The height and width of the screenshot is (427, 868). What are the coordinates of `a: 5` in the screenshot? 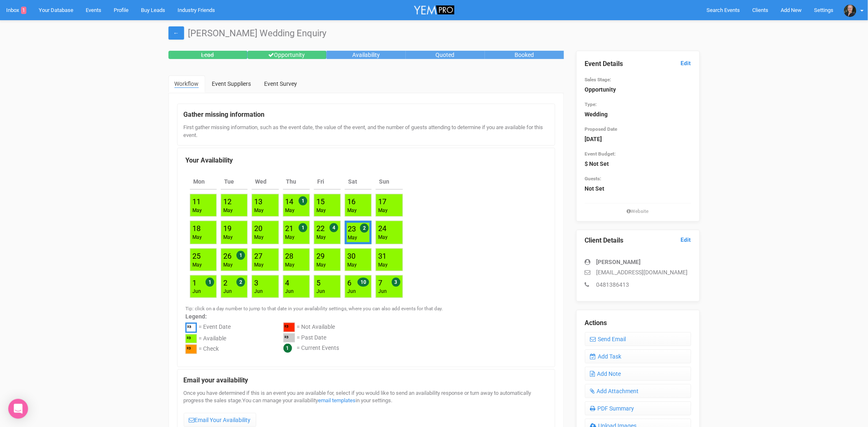 It's located at (318, 282).